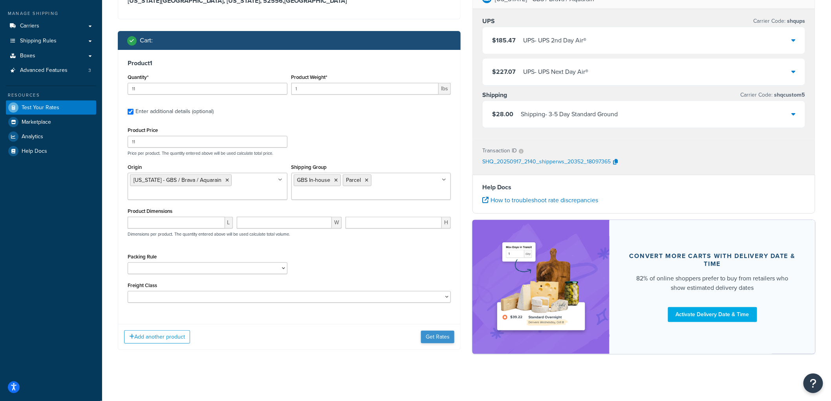 Image resolution: width=831 pixels, height=401 pixels. I want to click on a: Test Your Rates, so click(51, 108).